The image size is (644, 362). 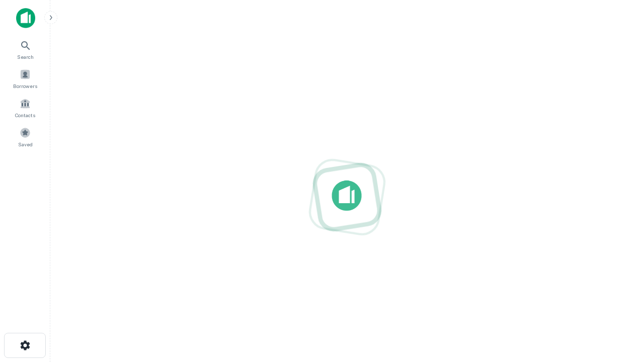 What do you see at coordinates (25, 107) in the screenshot?
I see `a: Contacts` at bounding box center [25, 107].